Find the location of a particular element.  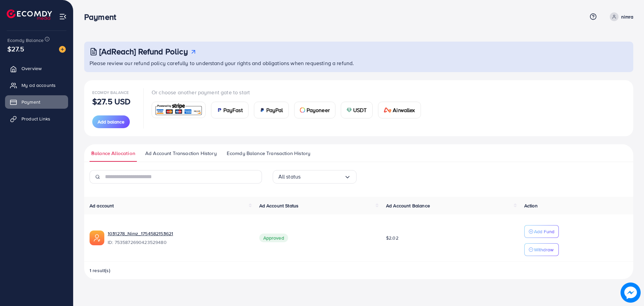

span: Payoneer is located at coordinates (318, 110).